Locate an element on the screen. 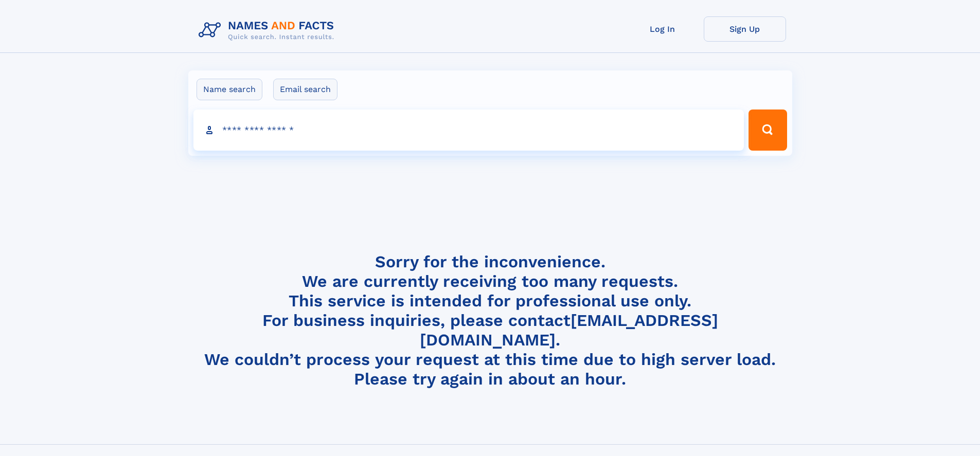  a: Log In is located at coordinates (662, 29).